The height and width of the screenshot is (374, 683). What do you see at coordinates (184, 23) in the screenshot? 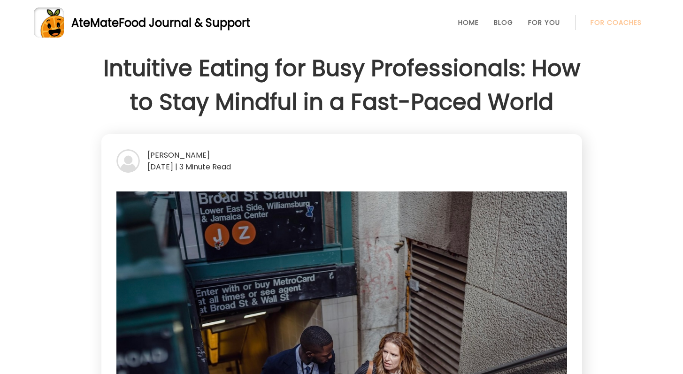
I see `span: Food Journal & Support` at bounding box center [184, 23].